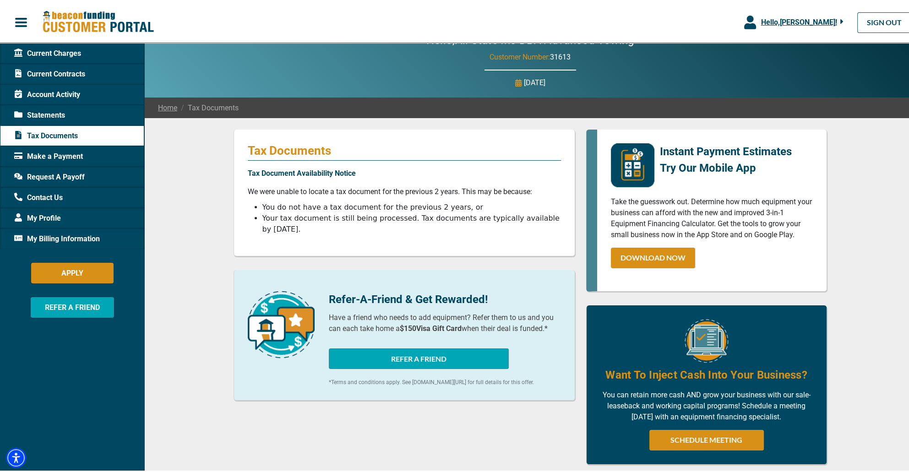 This screenshot has height=472, width=909. Describe the element at coordinates (38, 196) in the screenshot. I see `span: Contact Us` at that location.